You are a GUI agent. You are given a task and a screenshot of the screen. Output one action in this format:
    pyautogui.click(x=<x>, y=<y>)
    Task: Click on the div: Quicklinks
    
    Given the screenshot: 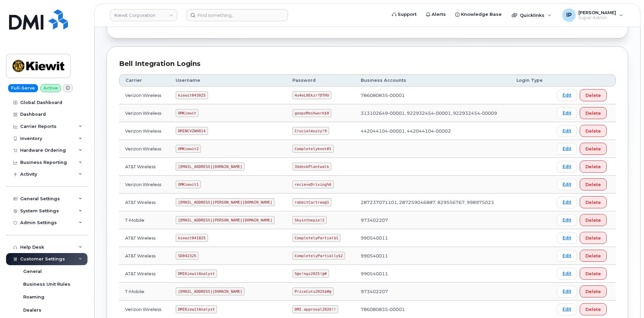 What is the action you would take?
    pyautogui.click(x=531, y=15)
    